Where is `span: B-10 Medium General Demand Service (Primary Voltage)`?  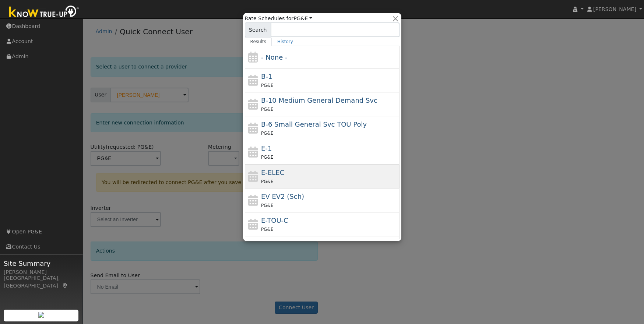 span: B-10 Medium General Demand Service (Primary Voltage) is located at coordinates (319, 101).